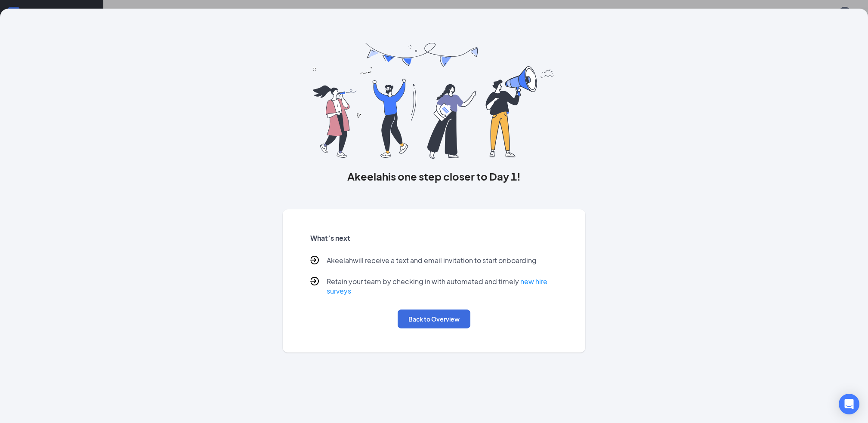 The image size is (868, 423). Describe the element at coordinates (434, 238) in the screenshot. I see `h5: What’s next` at that location.